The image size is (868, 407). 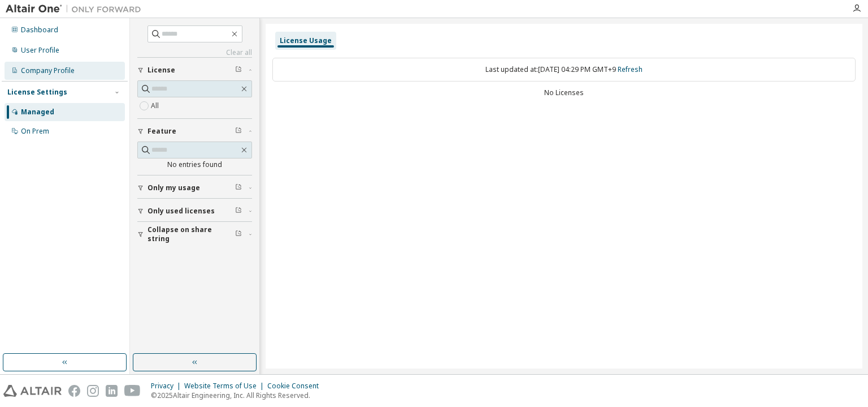 I want to click on a: Refresh, so click(x=630, y=69).